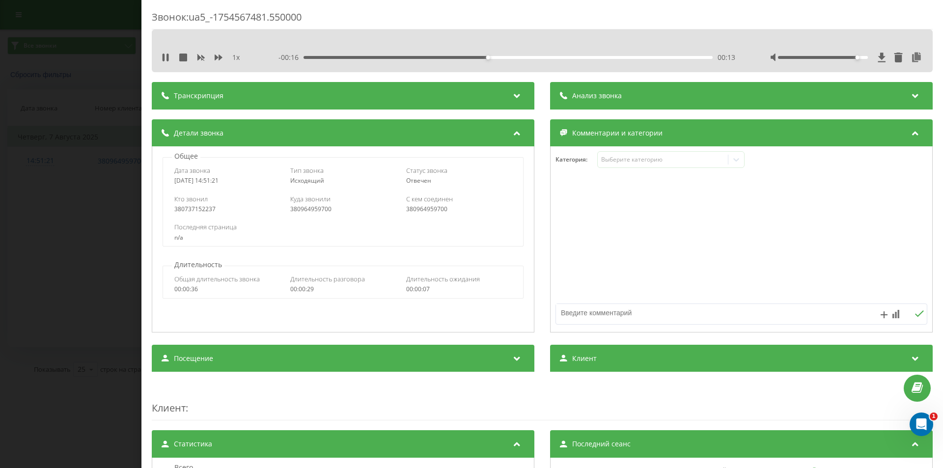  Describe the element at coordinates (199, 133) in the screenshot. I see `span: Детали звонка` at that location.